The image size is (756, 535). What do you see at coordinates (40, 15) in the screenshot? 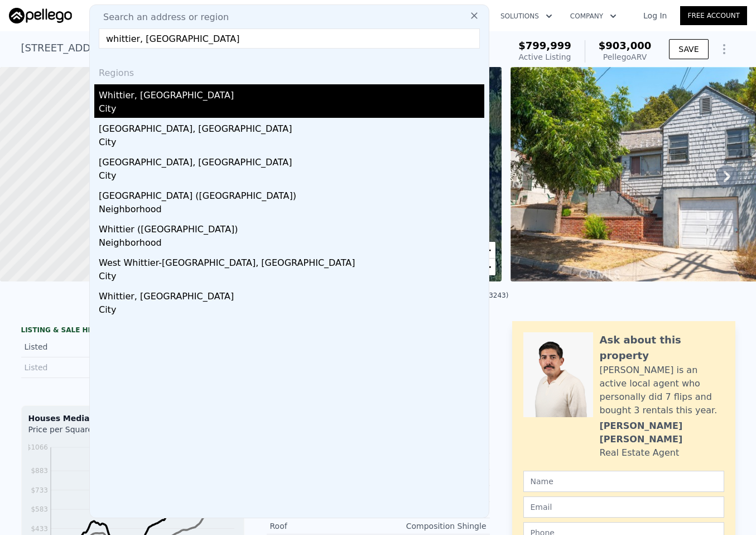
I see `img: Pellego` at bounding box center [40, 15].